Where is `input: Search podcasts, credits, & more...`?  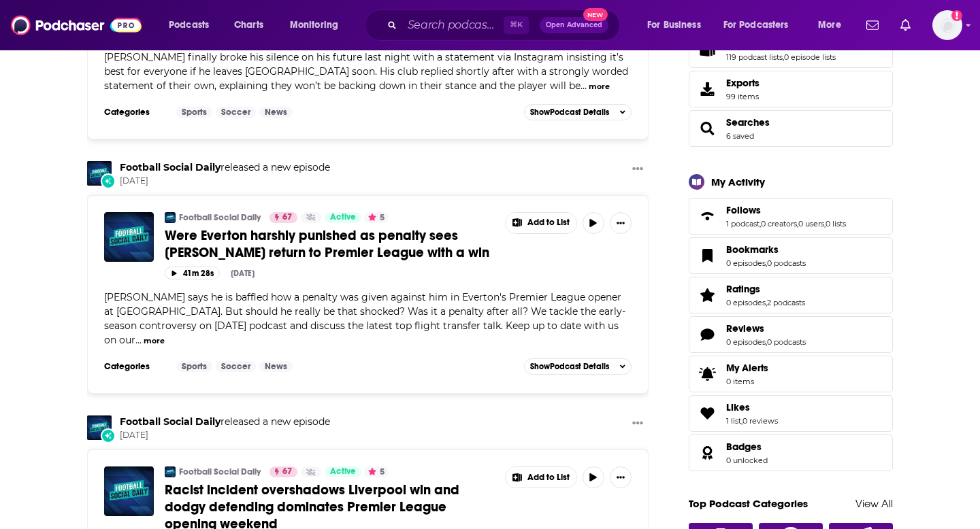
input: Search podcasts, credits, & more... is located at coordinates (453, 25).